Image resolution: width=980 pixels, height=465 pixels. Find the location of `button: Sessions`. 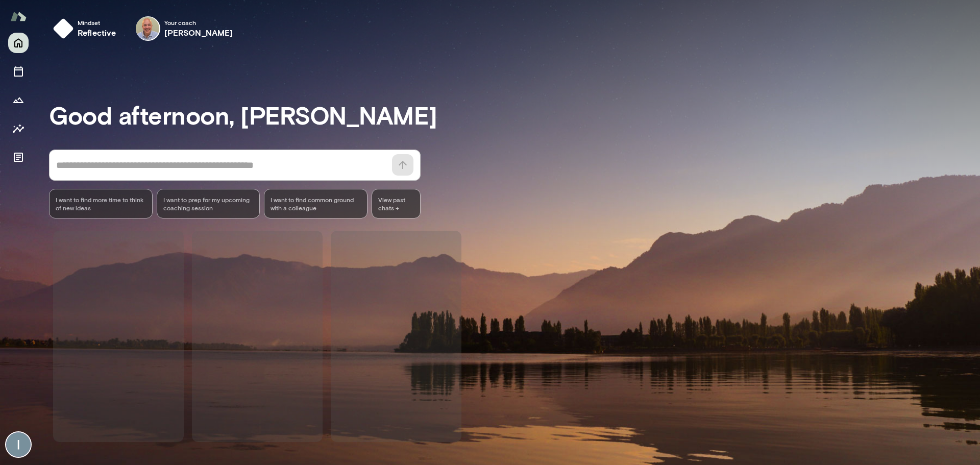

button: Sessions is located at coordinates (18, 71).